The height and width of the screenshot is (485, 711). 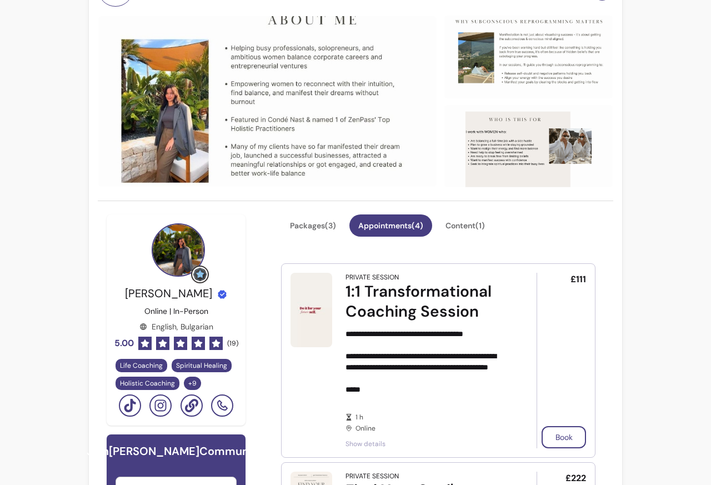 What do you see at coordinates (202, 366) in the screenshot?
I see `span: Spiritual Healing` at bounding box center [202, 366].